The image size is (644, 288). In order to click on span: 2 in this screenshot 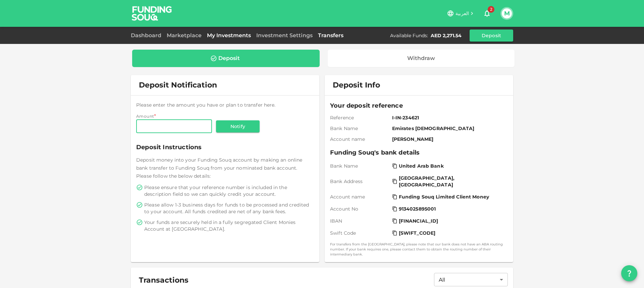, I will do `click(491, 10)`.